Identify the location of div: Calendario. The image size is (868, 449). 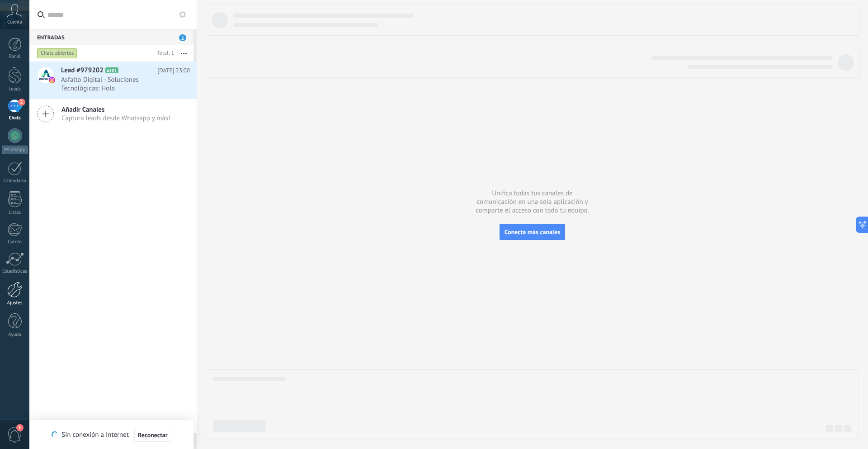
(15, 181).